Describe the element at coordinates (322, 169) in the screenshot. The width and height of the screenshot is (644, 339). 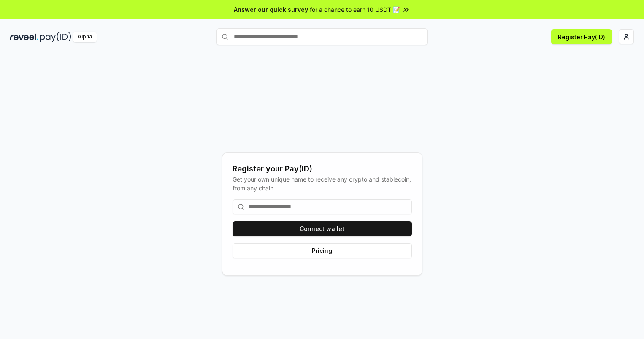
I see `div: Register your Pay(ID)` at that location.